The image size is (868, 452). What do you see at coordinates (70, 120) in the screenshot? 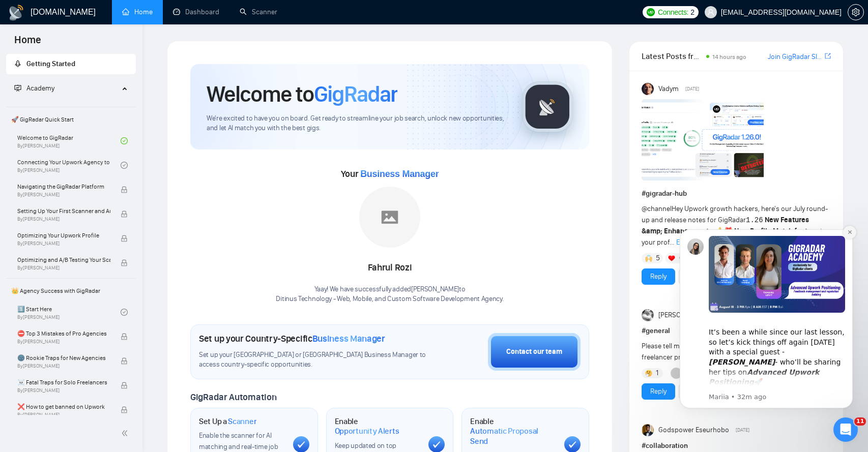
I see `span: 🚀 GigRadar Quick Start` at bounding box center [70, 120].